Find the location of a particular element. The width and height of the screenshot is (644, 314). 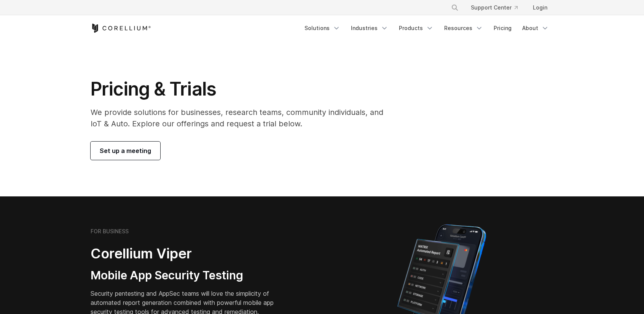

a: Set up a meeting is located at coordinates (125, 151).